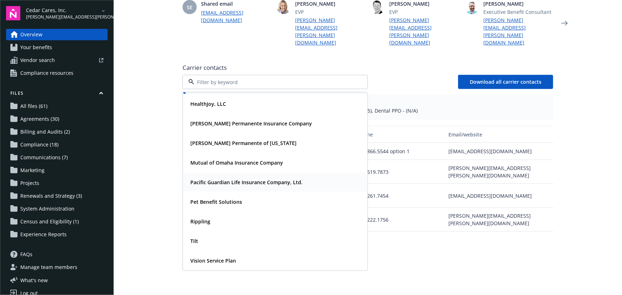 The height and width of the screenshot is (295, 622). I want to click on span: Medical PPO - (00655315), HDHP PPO - (00655315), Medical HMO - (00655315), Dental PPO - (N/A), so click(368, 111).